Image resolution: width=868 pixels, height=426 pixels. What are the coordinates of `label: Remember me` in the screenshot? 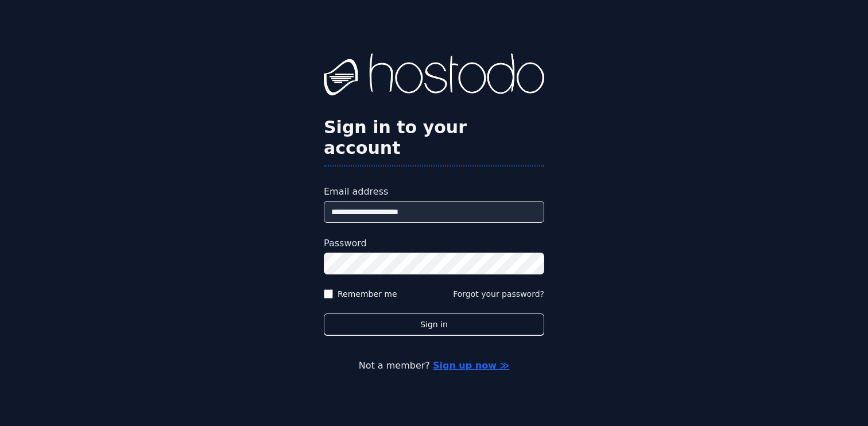 It's located at (367, 294).